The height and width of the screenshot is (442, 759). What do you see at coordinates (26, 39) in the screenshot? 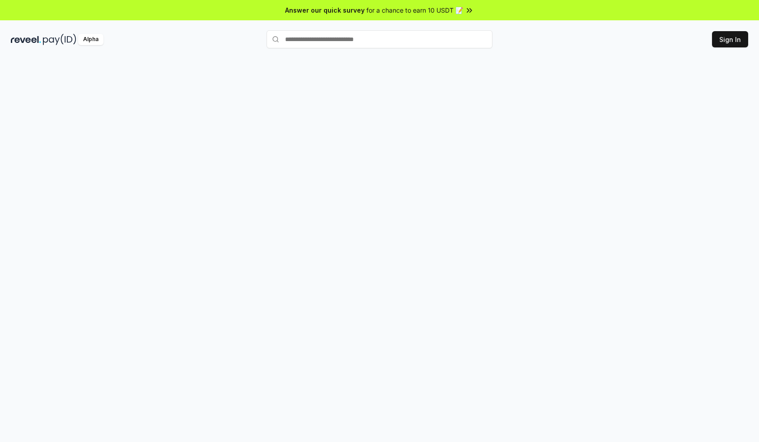
I see `img: reveel_dark` at bounding box center [26, 39].